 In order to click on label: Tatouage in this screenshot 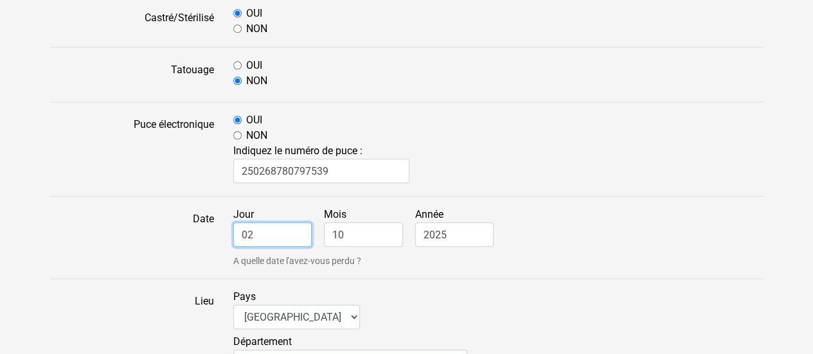, I will do `click(132, 75)`.